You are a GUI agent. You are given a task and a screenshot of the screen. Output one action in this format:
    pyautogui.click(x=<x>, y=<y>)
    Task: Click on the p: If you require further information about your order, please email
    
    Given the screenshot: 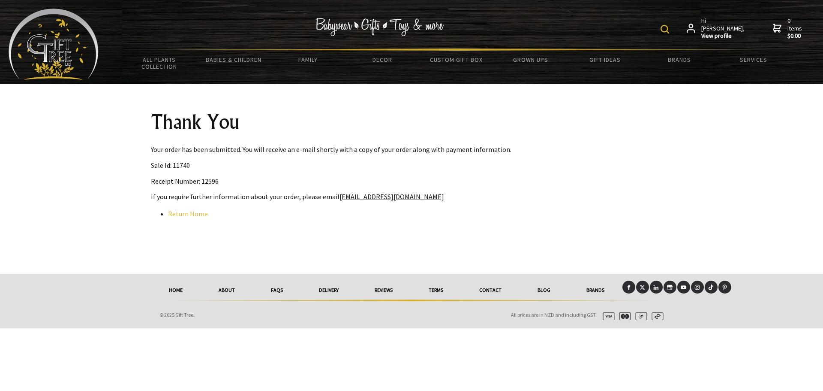 What is the action you would take?
    pyautogui.click(x=412, y=196)
    